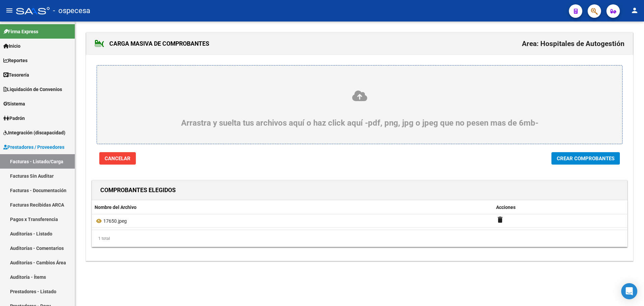 The image size is (644, 306). I want to click on datatable-header-cell: Nombre del Archivo, so click(293, 207).